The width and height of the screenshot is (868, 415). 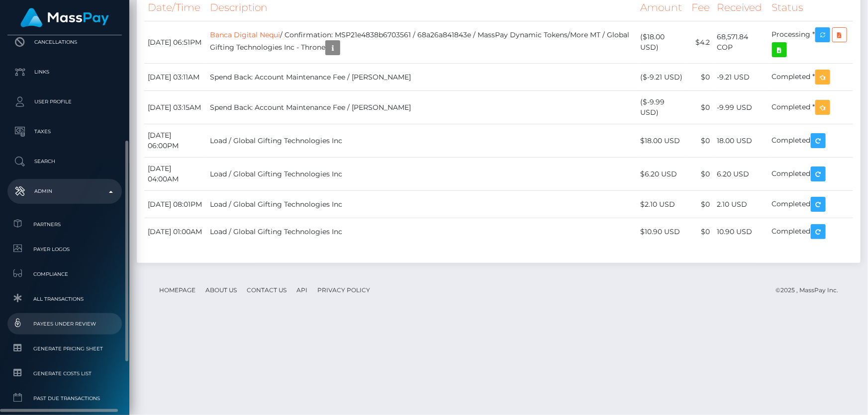 I want to click on p: Cancellations, so click(x=65, y=42).